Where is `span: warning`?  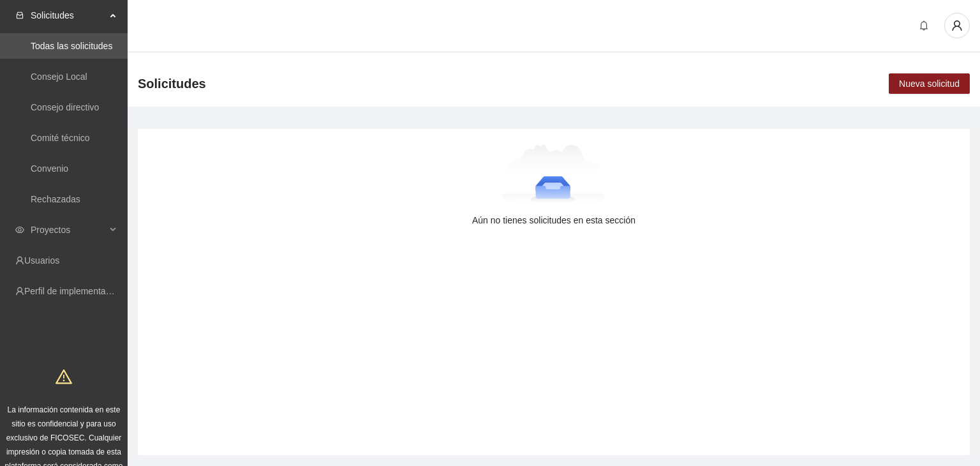
span: warning is located at coordinates (64, 376).